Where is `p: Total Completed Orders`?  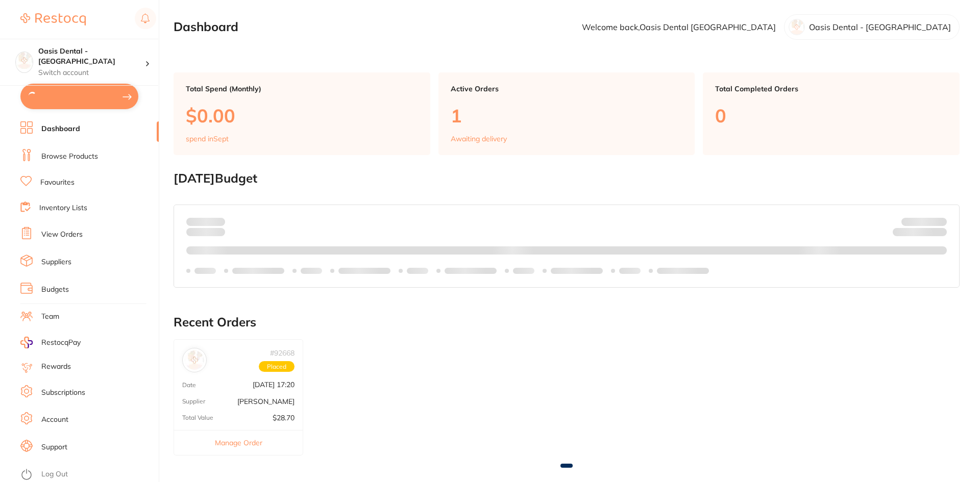 p: Total Completed Orders is located at coordinates (830, 89).